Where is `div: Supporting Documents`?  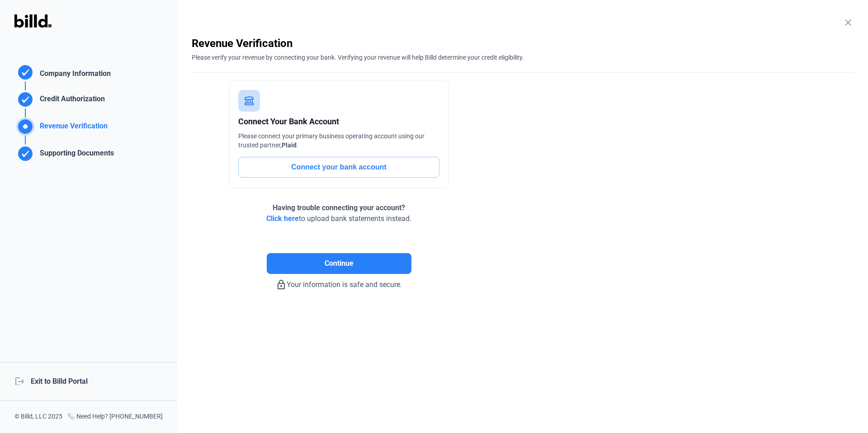
div: Supporting Documents is located at coordinates (75, 155).